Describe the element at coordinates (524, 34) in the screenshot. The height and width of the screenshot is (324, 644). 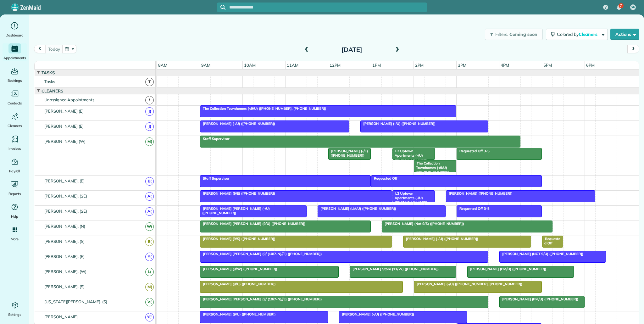
I see `span: Coming soon` at that location.